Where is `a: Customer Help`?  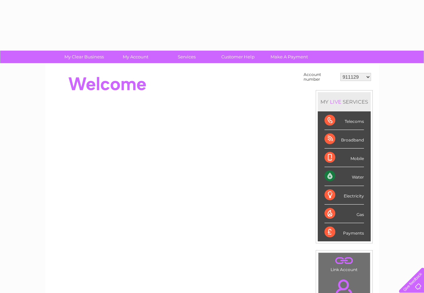
a: Customer Help is located at coordinates (238, 57).